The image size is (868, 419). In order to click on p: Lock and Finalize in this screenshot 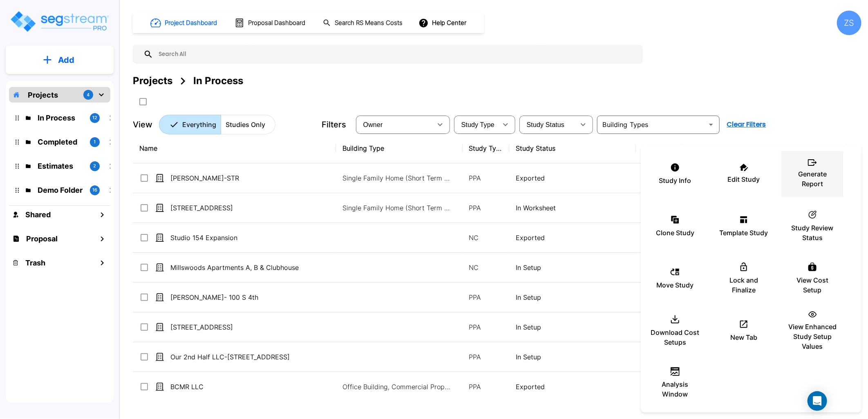, I will do `click(744, 285)`.